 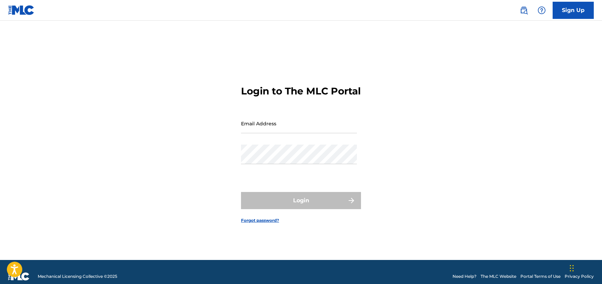 What do you see at coordinates (465, 276) in the screenshot?
I see `a: Need Help?` at bounding box center [465, 276].